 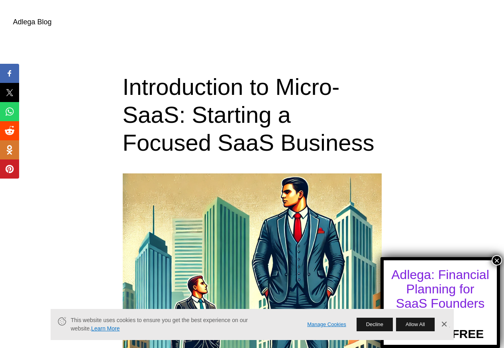 What do you see at coordinates (441, 289) in the screenshot?
I see `div: Adlega: Financial Planning for SaaS Founders` at bounding box center [441, 289].